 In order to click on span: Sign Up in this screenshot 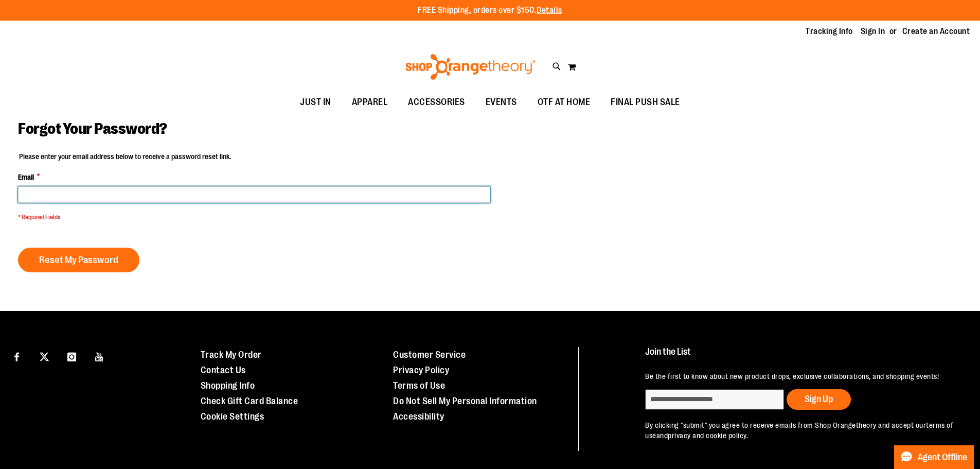, I will do `click(818, 399)`.